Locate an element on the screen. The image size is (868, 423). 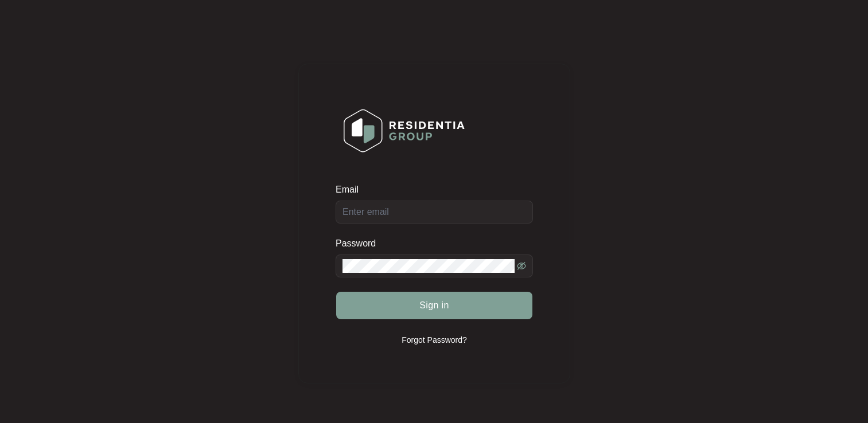
label: Email is located at coordinates (351, 190).